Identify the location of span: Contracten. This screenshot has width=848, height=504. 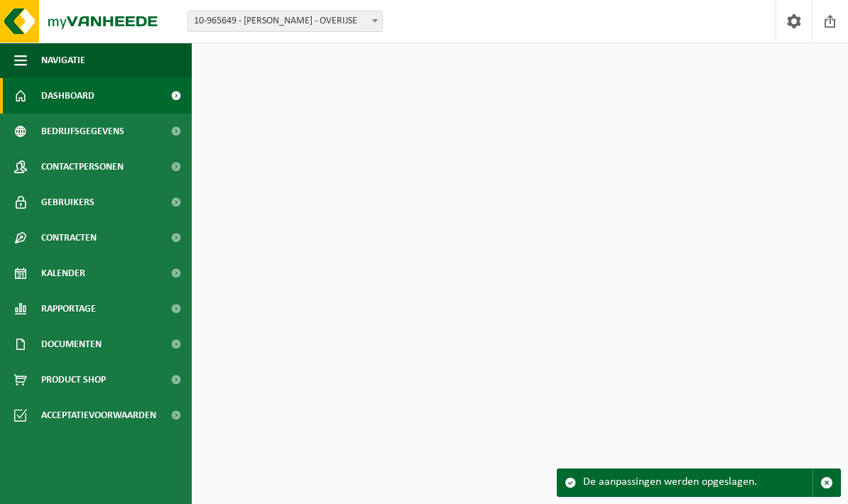
(69, 238).